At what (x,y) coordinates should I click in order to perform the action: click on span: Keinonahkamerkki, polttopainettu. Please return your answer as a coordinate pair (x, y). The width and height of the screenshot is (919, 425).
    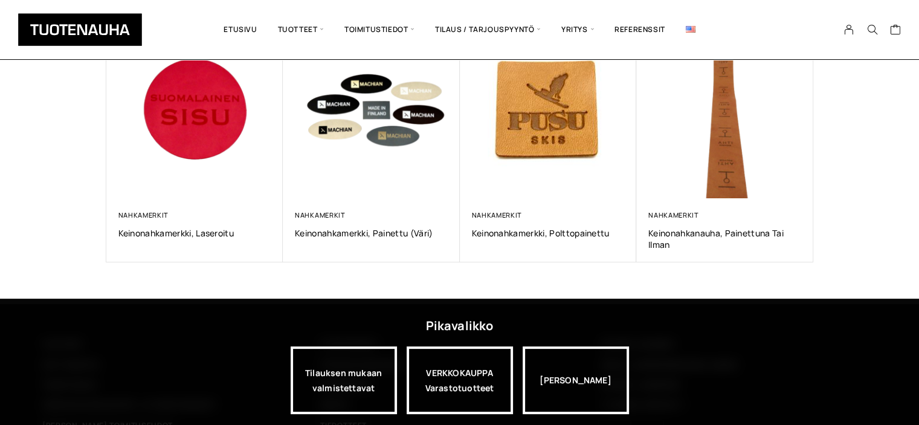
    Looking at the image, I should click on (548, 233).